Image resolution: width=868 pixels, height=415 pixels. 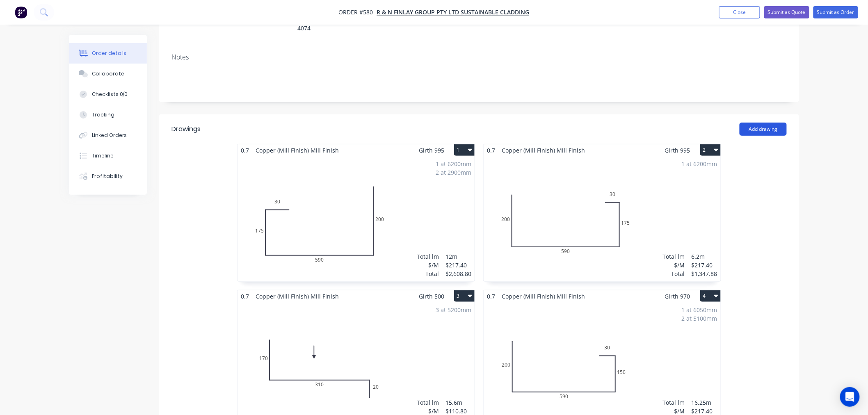 I want to click on div: 3 at 5200mm, so click(x=454, y=310).